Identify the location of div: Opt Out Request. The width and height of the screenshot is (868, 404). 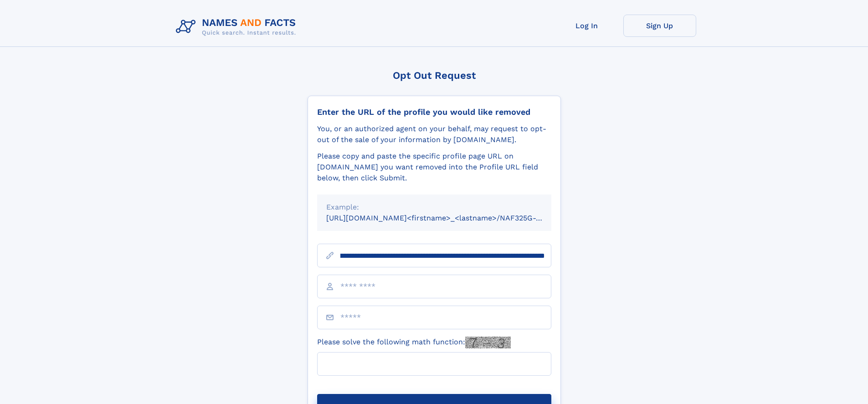
(434, 75).